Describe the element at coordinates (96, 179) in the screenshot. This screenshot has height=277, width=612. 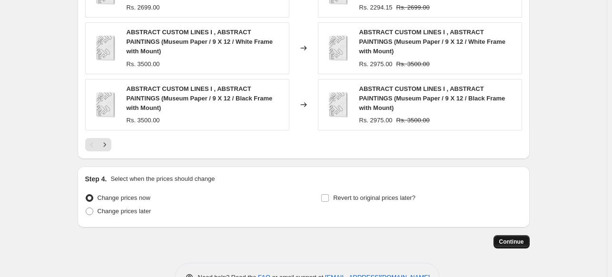
I see `h2: Step 4.` at that location.